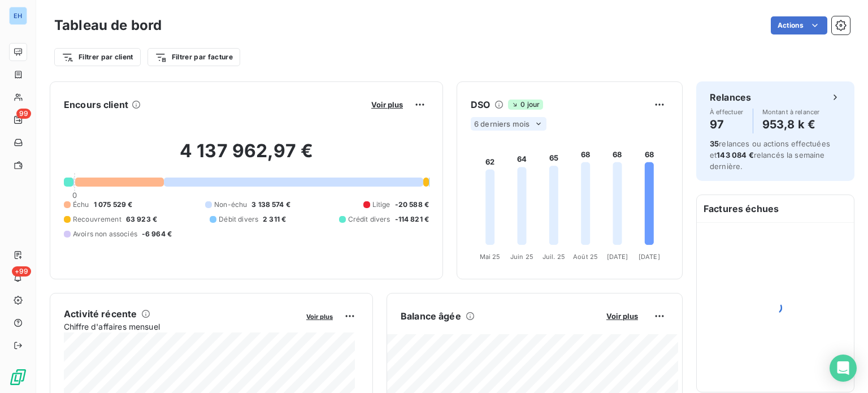 This screenshot has height=393, width=868. What do you see at coordinates (74, 195) in the screenshot?
I see `span: 0` at bounding box center [74, 195].